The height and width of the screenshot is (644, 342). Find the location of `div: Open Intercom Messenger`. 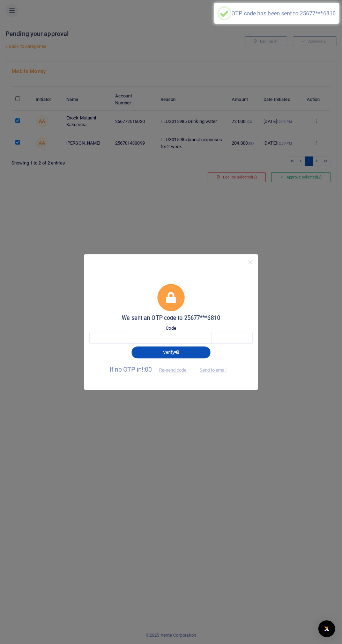

div: Open Intercom Messenger is located at coordinates (327, 629).